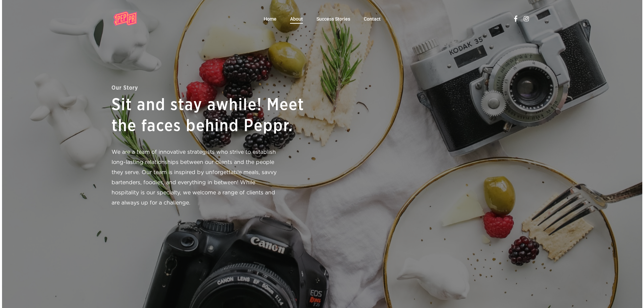  I want to click on span: About, so click(296, 19).